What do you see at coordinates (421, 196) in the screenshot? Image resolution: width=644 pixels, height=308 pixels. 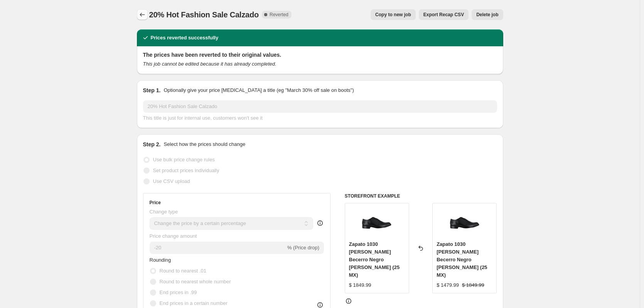 I see `h6: STOREFRONT EXAMPLE` at bounding box center [421, 196].